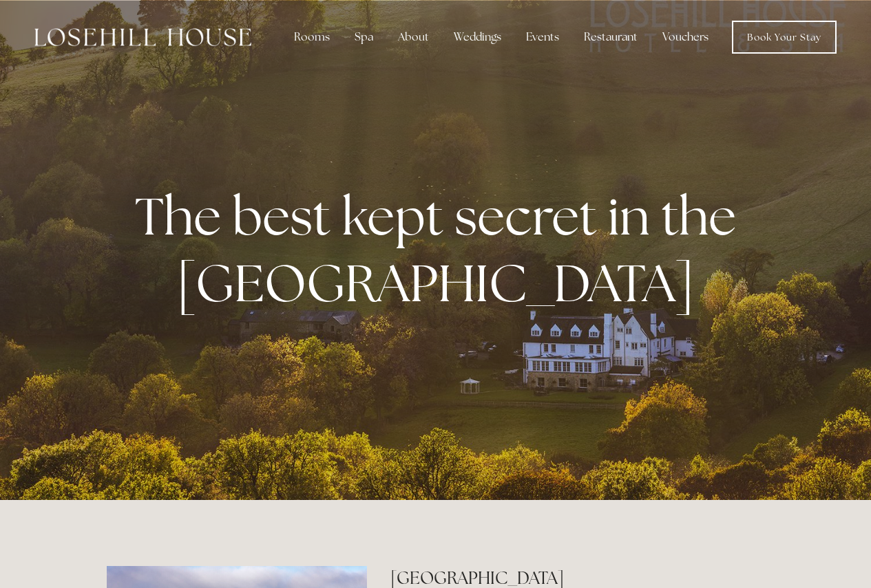 The height and width of the screenshot is (588, 871). I want to click on div: Events, so click(543, 37).